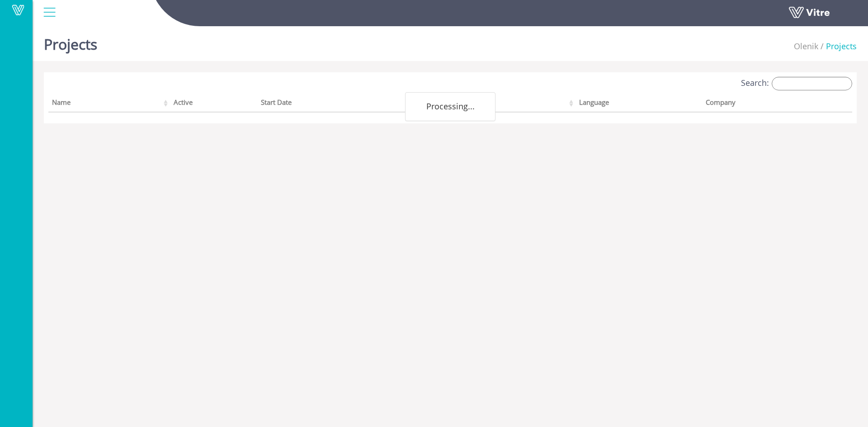  What do you see at coordinates (339, 104) in the screenshot?
I see `th: Start Date` at bounding box center [339, 104].